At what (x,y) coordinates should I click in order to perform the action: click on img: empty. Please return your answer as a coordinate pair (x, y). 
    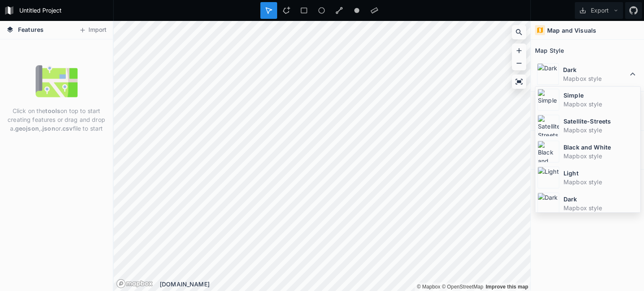
    Looking at the image, I should click on (56, 82).